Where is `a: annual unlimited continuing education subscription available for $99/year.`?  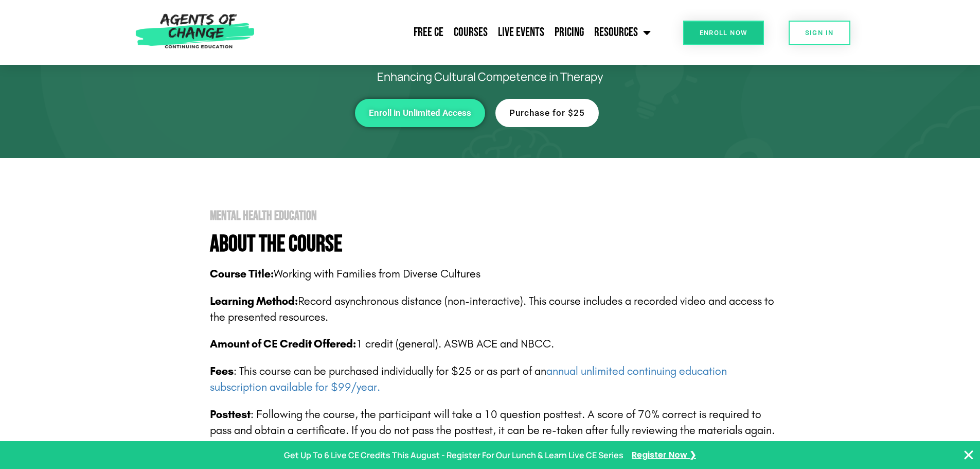 a: annual unlimited continuing education subscription available for $99/year. is located at coordinates (468, 379).